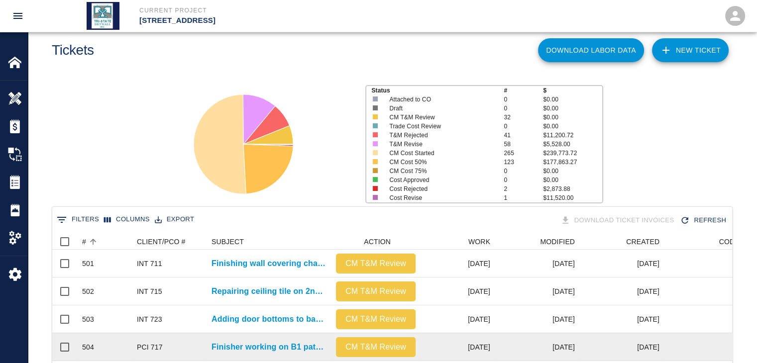 This screenshot has width=757, height=363. Describe the element at coordinates (88, 292) in the screenshot. I see `div: 502` at that location.